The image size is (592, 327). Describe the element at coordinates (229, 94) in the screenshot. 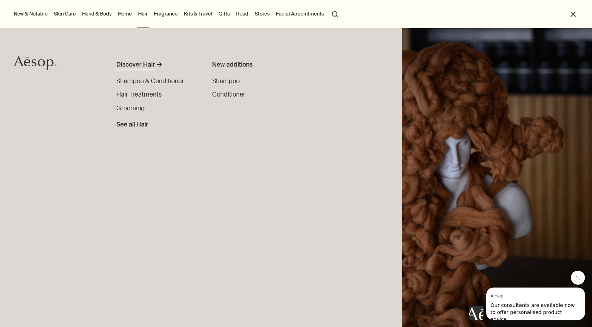

I see `a: Conditioner` at that location.